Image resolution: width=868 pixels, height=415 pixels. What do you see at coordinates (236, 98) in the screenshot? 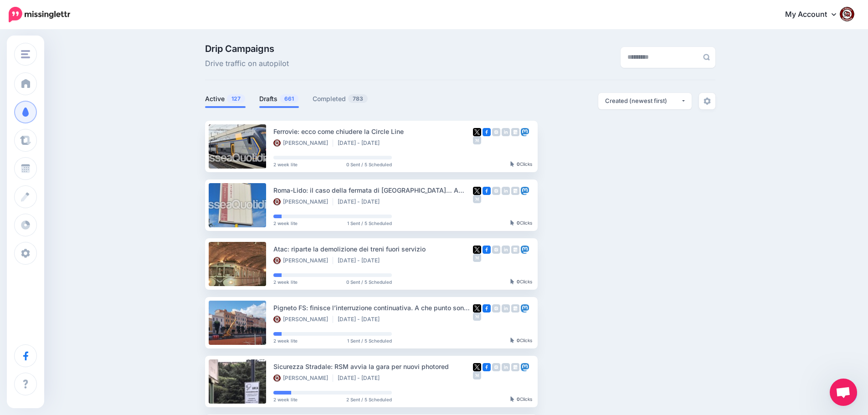
I see `span: 127` at bounding box center [236, 98].